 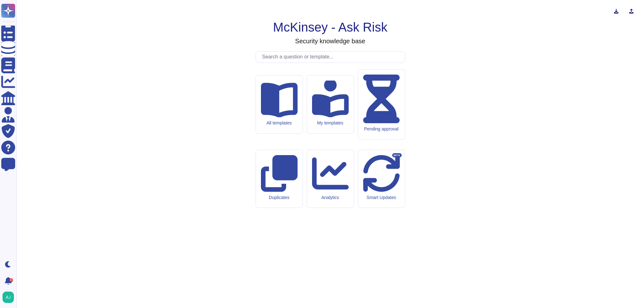 What do you see at coordinates (330, 123) in the screenshot?
I see `div: My templates` at bounding box center [330, 123].